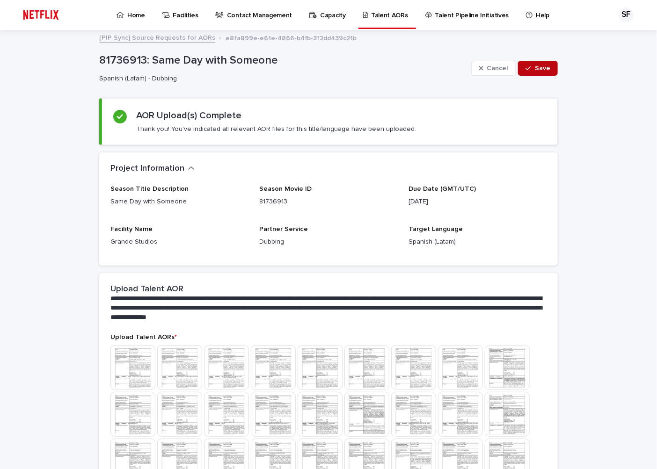 This screenshot has width=657, height=469. I want to click on img: ifQbXi3ZQGMSEF7WDB7W, so click(41, 15).